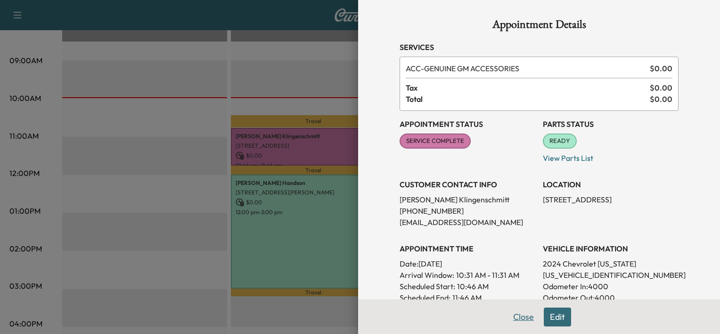 The height and width of the screenshot is (334, 720). Describe the element at coordinates (611, 297) in the screenshot. I see `p: Odometer Out: 4000` at that location.